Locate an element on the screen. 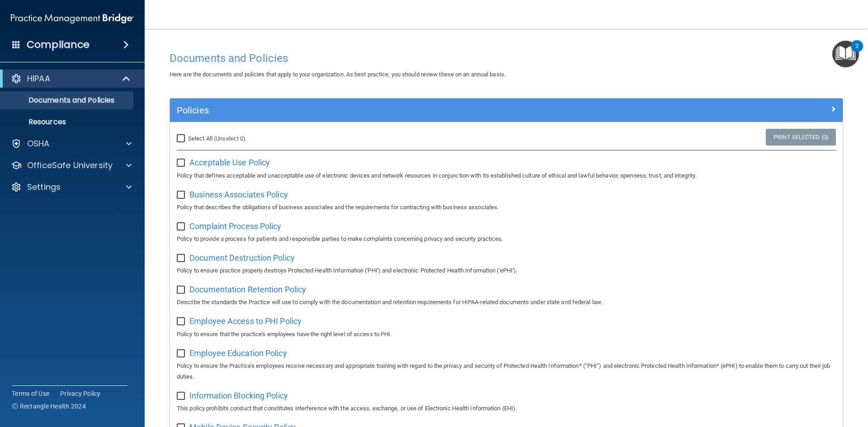  div: 2 is located at coordinates (856, 52).